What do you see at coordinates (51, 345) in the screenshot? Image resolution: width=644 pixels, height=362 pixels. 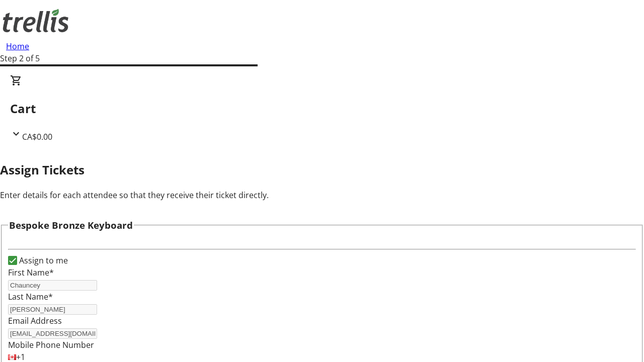 I see `label: Mobile Phone Number` at bounding box center [51, 345].